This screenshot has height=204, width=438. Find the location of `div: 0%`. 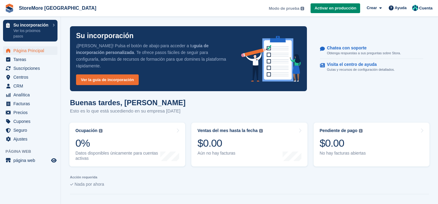

div: 0% is located at coordinates (118, 143).